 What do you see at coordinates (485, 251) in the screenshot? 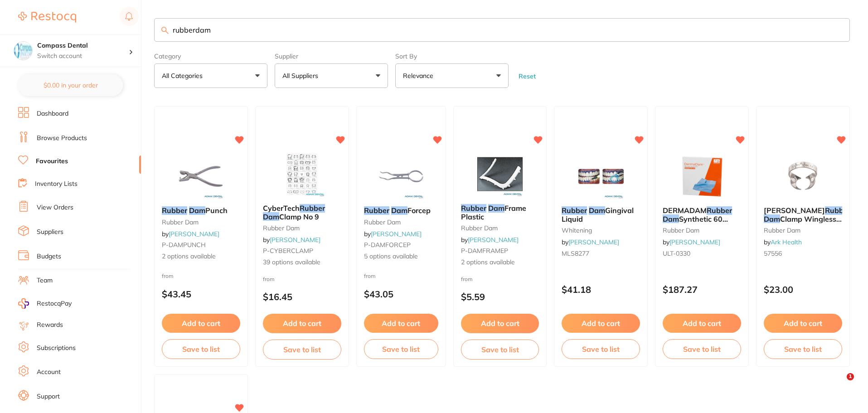
I see `span: P-DAMFRAMEP` at bounding box center [485, 251].